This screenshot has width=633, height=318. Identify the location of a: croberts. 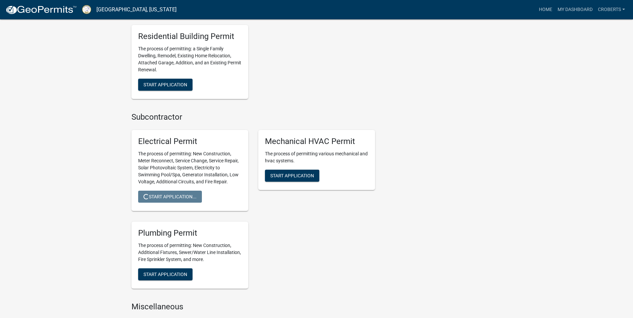
(611, 10).